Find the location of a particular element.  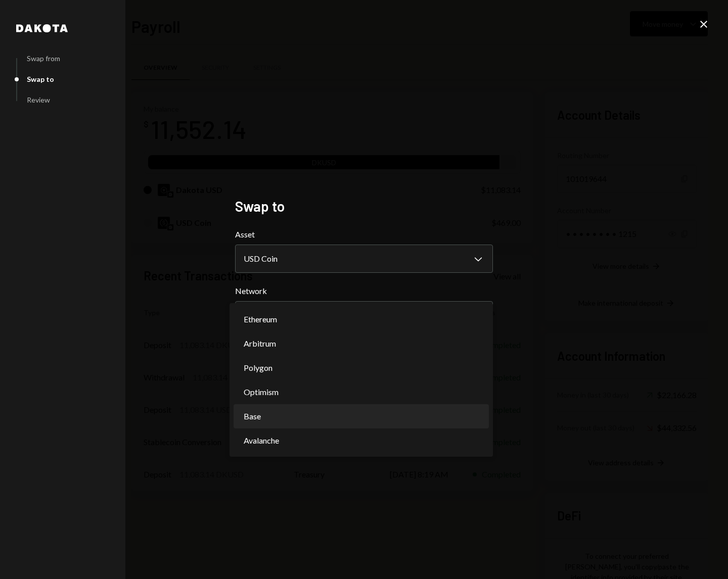

div: Review is located at coordinates (38, 99).